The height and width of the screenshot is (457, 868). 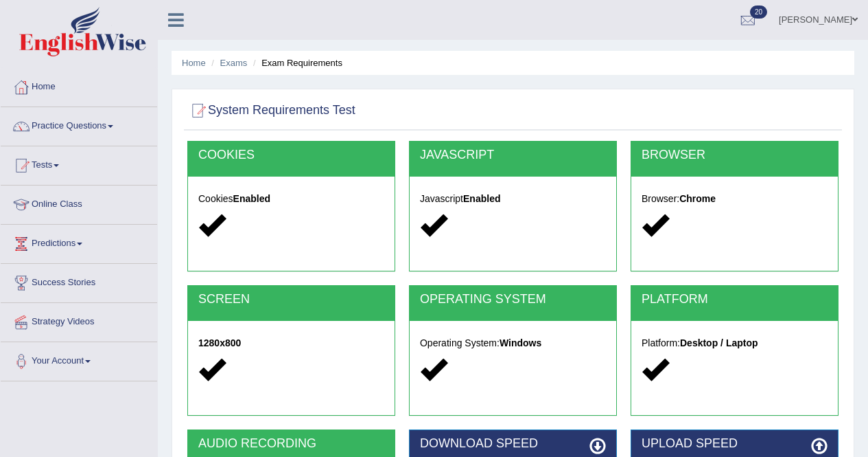 I want to click on h2: UPLOAD SPEED, so click(x=734, y=444).